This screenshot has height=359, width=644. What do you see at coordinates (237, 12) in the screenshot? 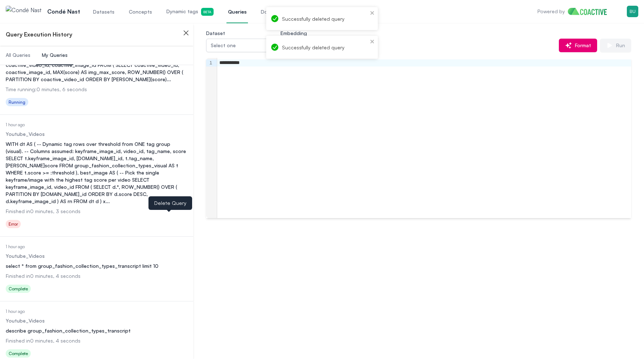
I see `span: Queries` at bounding box center [237, 12].